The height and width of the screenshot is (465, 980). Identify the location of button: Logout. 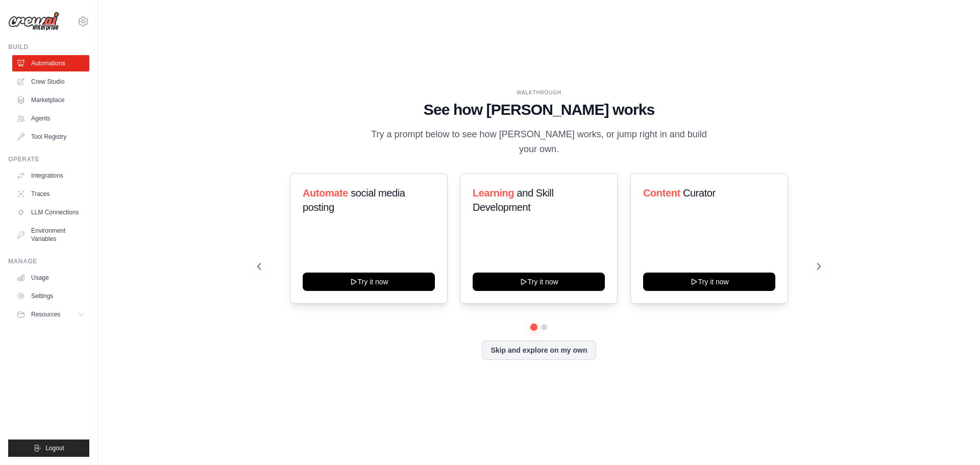
(48, 448).